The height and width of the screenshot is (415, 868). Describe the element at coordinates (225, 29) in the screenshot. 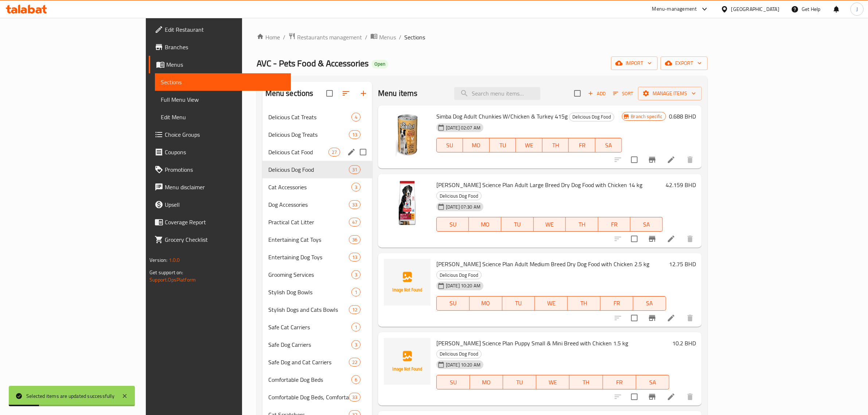

I see `span: Edit Restaurant` at that location.